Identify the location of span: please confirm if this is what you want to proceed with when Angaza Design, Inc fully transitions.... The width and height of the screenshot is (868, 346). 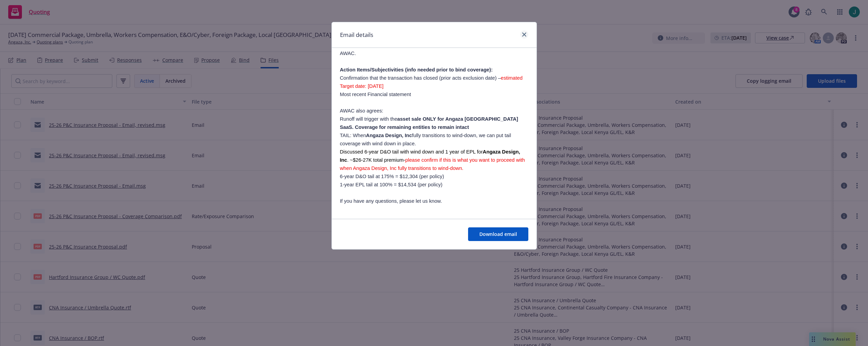
(432, 164).